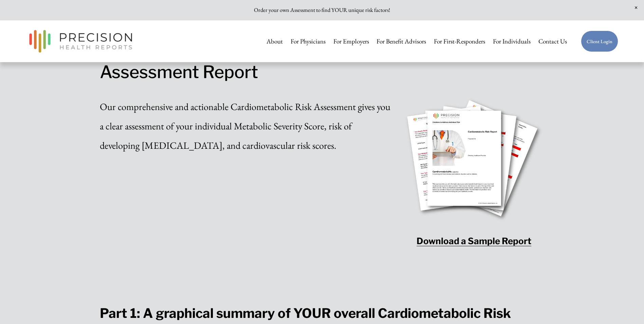  I want to click on a: For Physicians, so click(308, 41).